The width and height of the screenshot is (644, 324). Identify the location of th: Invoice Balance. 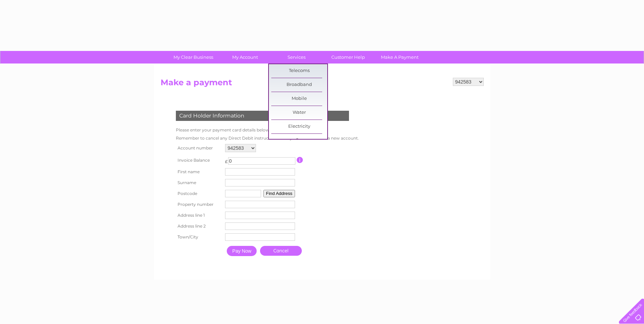
(199, 160).